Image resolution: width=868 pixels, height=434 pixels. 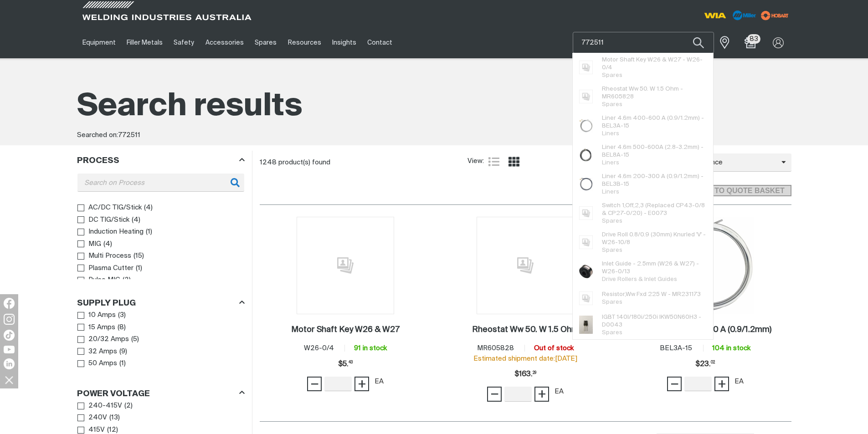 I want to click on span: MR605828, so click(x=495, y=348).